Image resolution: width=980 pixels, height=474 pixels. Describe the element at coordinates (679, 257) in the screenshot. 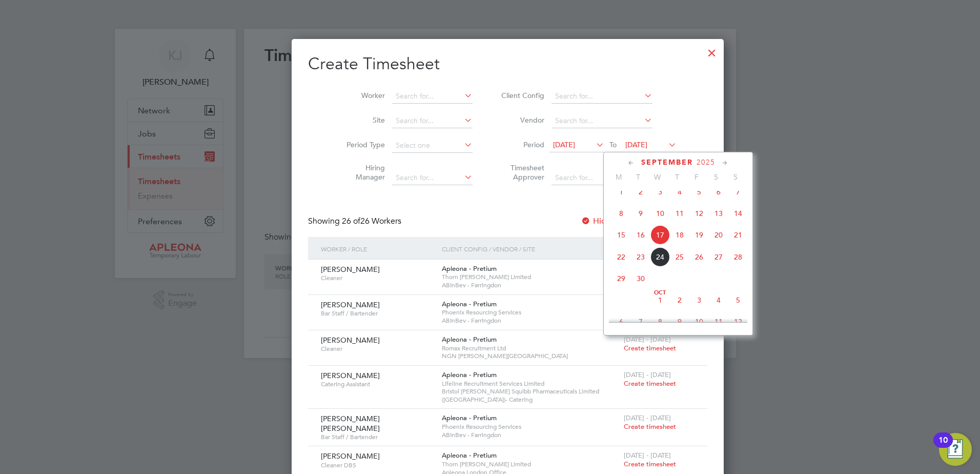

I see `span: 25` at that location.